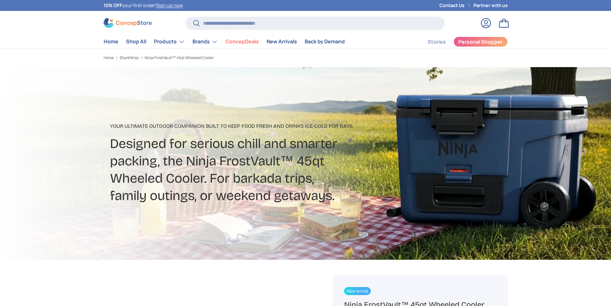  I want to click on a: ConcepDeals, so click(242, 41).